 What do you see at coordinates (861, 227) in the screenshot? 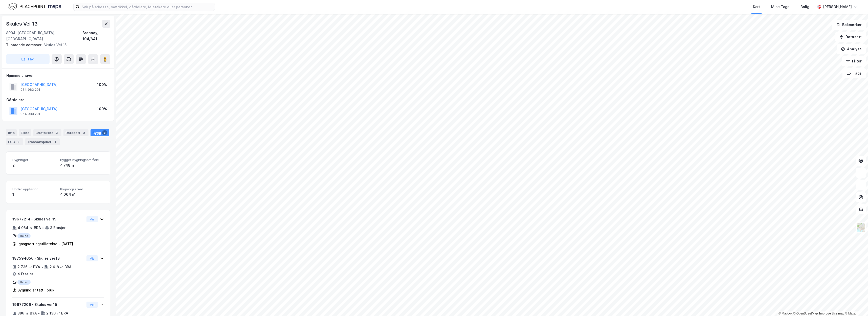
I see `img: Z` at bounding box center [861, 227].